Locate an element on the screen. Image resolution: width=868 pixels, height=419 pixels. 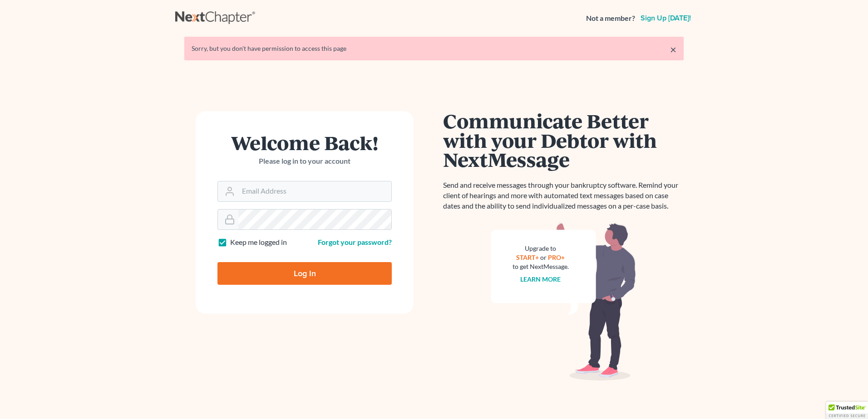
img: nextmessage_bg-59042aed3d76b12b5cd301f8e5b87938c9018125f34e5fa2b7a6b67550977c72.svg is located at coordinates (563, 302).